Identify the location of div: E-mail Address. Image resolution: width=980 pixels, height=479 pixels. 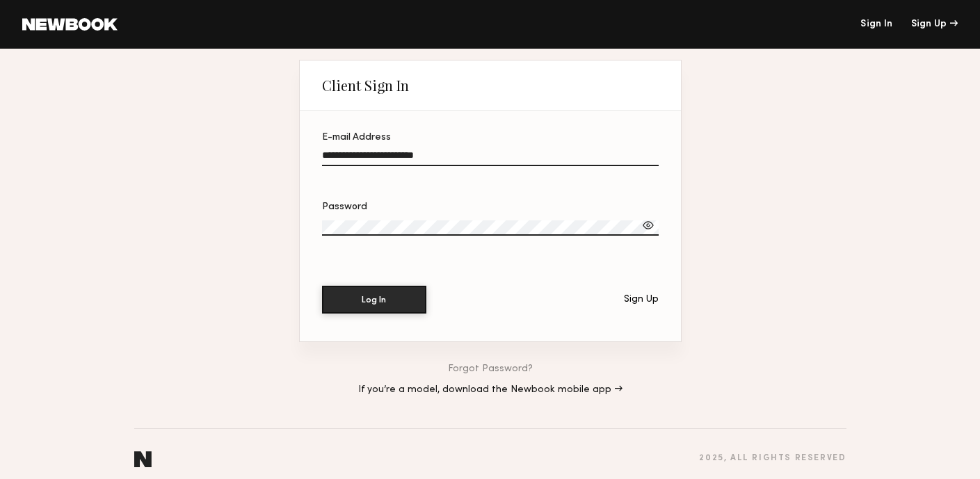
(490, 138).